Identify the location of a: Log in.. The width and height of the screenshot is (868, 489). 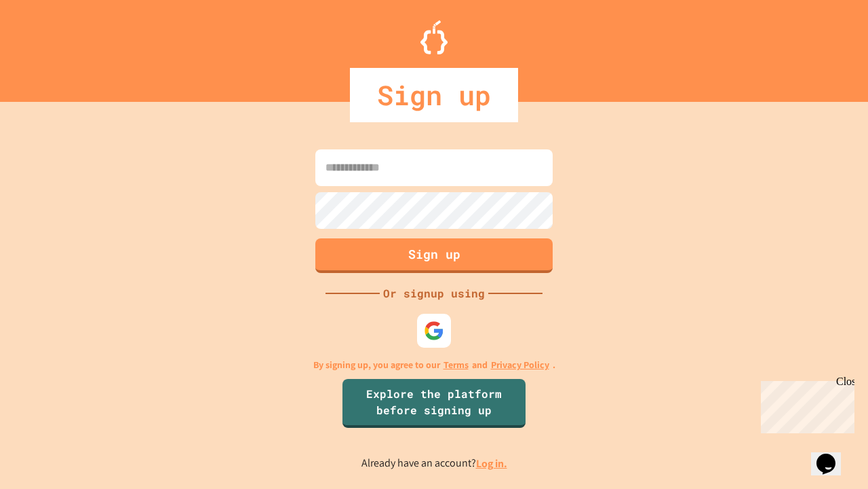
(492, 463).